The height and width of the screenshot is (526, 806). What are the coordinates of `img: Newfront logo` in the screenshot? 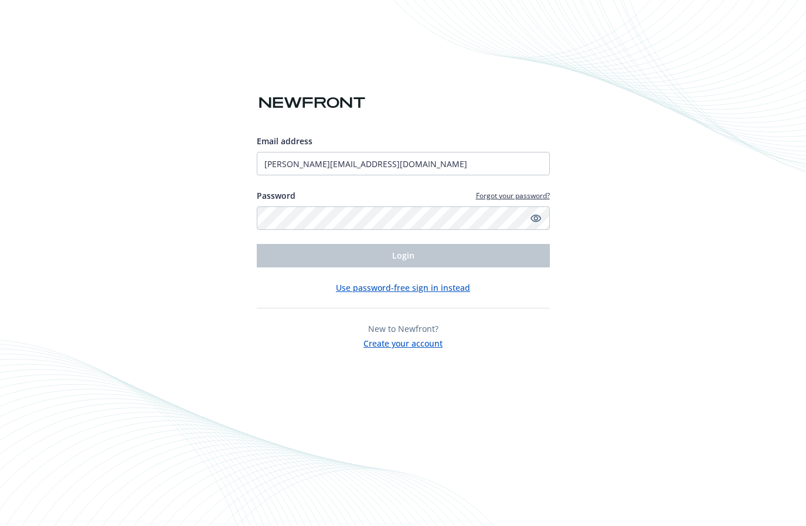 It's located at (312, 103).